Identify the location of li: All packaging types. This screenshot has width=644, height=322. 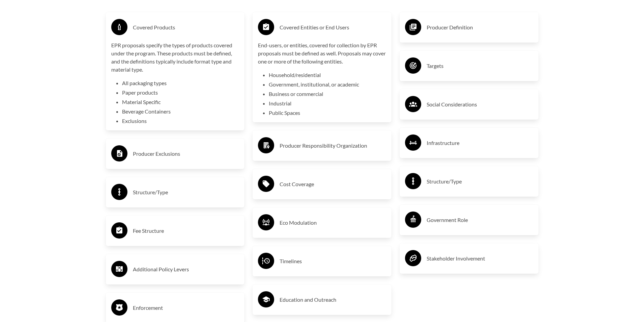
(181, 83).